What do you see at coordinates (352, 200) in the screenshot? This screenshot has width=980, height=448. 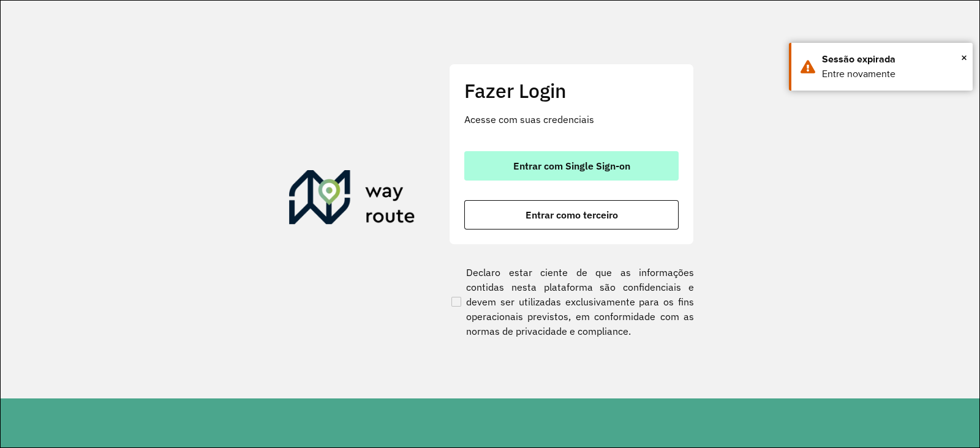 I see `img: Roteirizador AmbevTech` at bounding box center [352, 200].